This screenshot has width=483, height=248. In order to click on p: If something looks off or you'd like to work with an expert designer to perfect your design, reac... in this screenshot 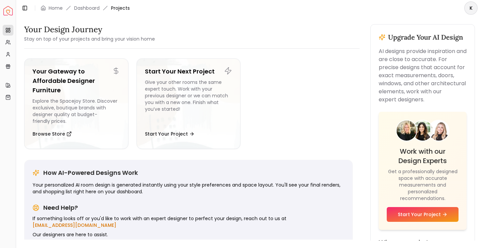, I will do `click(189, 222)`.